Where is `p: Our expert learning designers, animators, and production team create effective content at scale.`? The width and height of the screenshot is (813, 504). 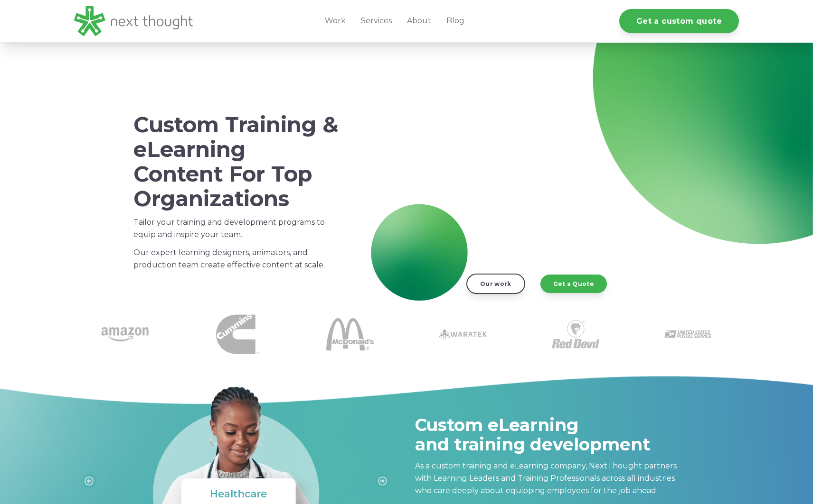
p: Our expert learning designers, animators, and production team create effective content at scale. is located at coordinates (236, 259).